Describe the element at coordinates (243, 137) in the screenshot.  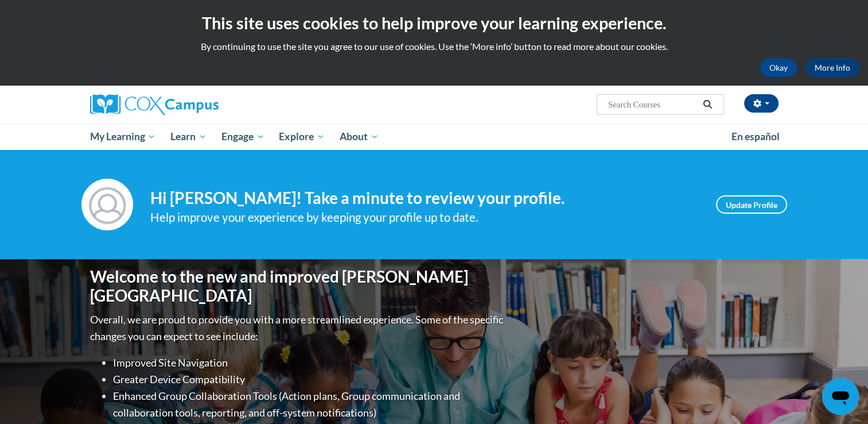
I see `a: Engage` at that location.